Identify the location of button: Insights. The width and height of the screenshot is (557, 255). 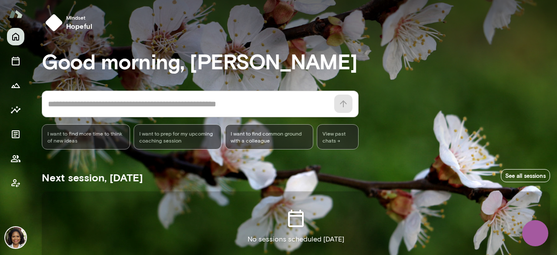
(16, 110).